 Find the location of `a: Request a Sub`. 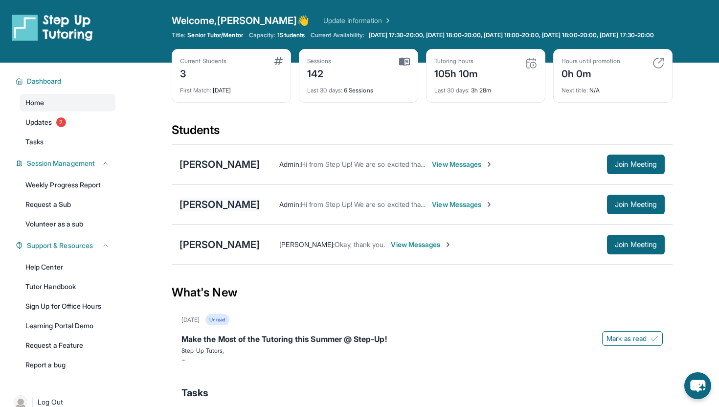

a: Request a Sub is located at coordinates (67, 204).